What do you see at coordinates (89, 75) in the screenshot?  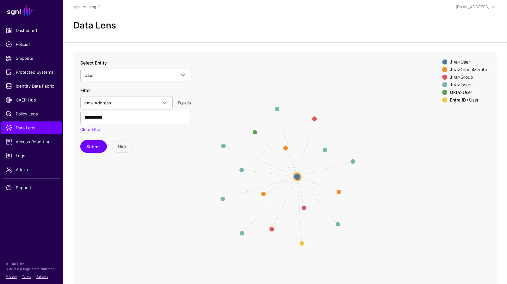 I see `span: User` at bounding box center [89, 75].